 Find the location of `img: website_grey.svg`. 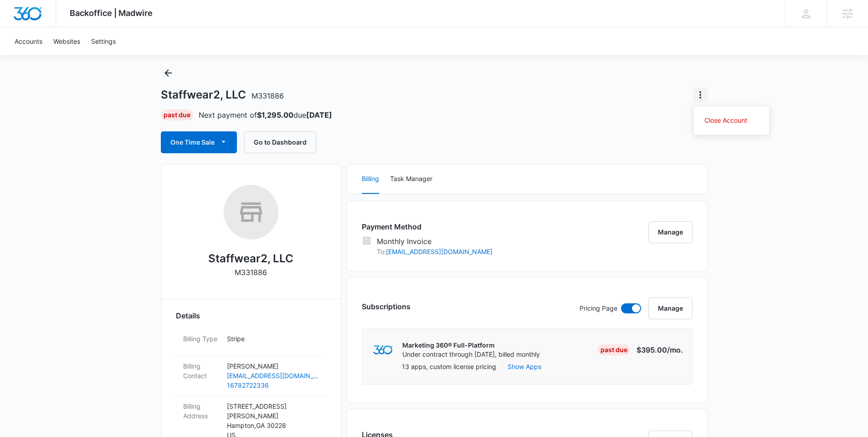

img: website_grey.svg is located at coordinates (18, 27).